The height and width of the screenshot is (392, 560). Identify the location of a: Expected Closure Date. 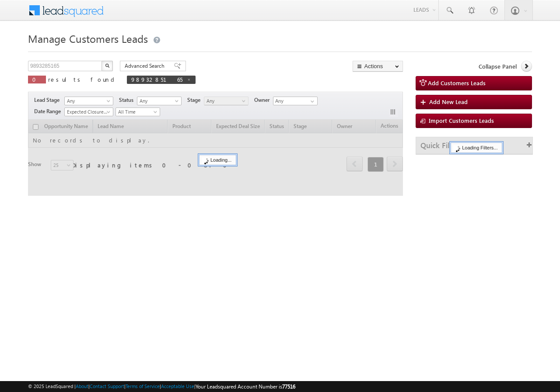
(89, 112).